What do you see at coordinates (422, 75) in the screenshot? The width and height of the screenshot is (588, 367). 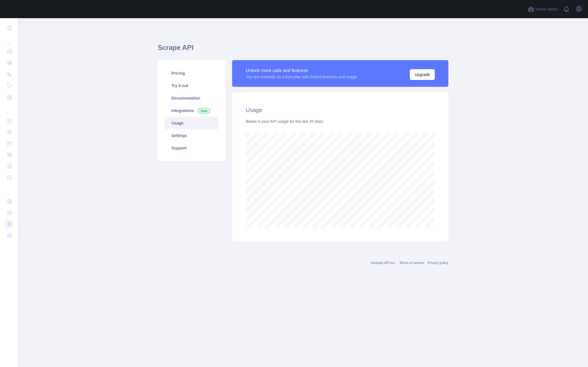 I see `button: Upgrade` at bounding box center [422, 75].